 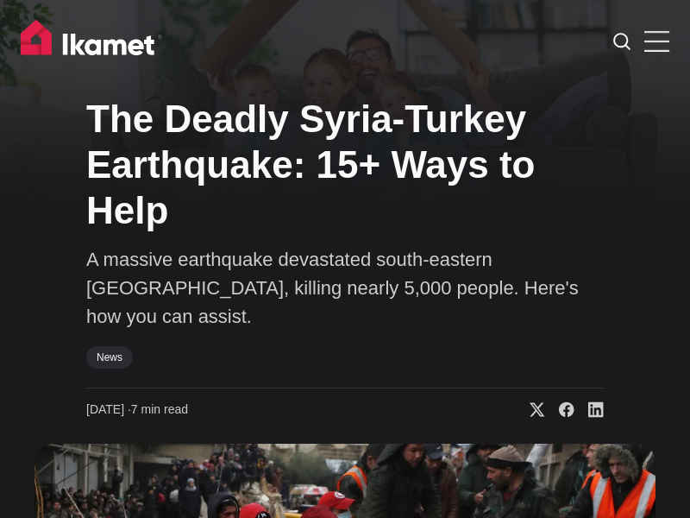 What do you see at coordinates (91, 41) in the screenshot?
I see `img: Ikamet home` at bounding box center [91, 41].